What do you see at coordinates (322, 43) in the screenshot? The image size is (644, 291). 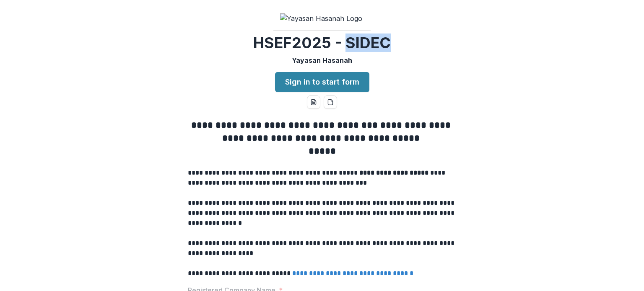 I see `h2: HSEF2025 - SIDEC` at bounding box center [322, 43].